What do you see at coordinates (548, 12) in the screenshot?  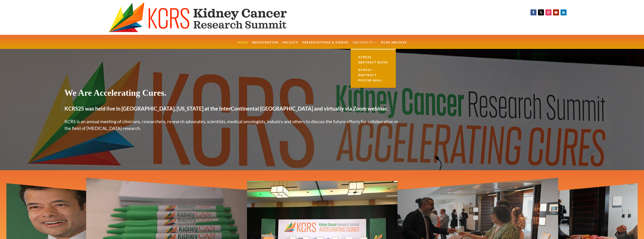 I see `a: Follow on Instagram` at bounding box center [548, 12].